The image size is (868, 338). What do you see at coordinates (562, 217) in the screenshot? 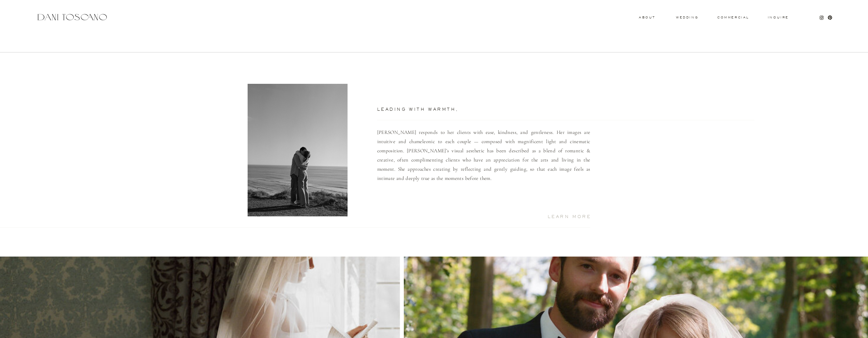
I see `a: Learn More` at bounding box center [562, 217].